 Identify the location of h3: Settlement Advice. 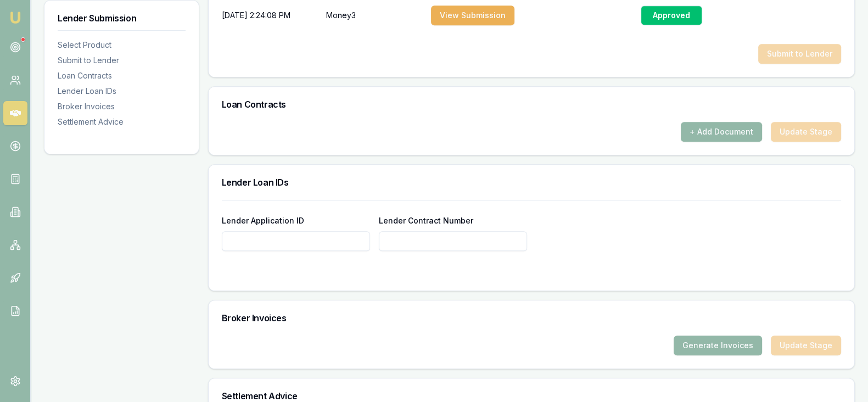
(531, 396).